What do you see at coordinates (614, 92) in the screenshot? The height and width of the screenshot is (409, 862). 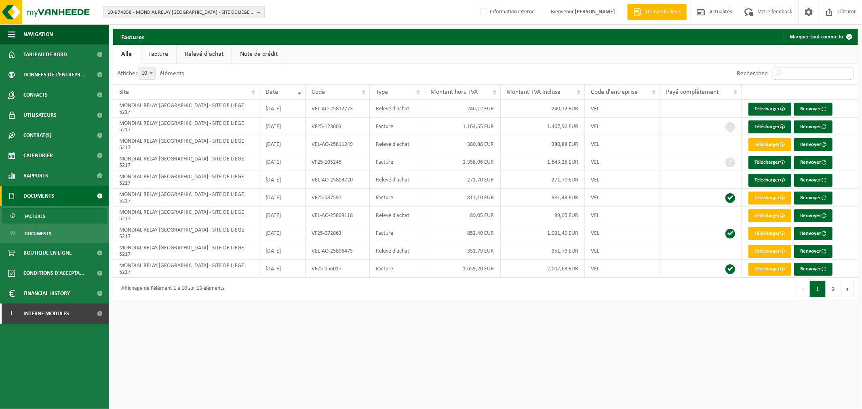 I see `span: Code d'entreprise` at bounding box center [614, 92].